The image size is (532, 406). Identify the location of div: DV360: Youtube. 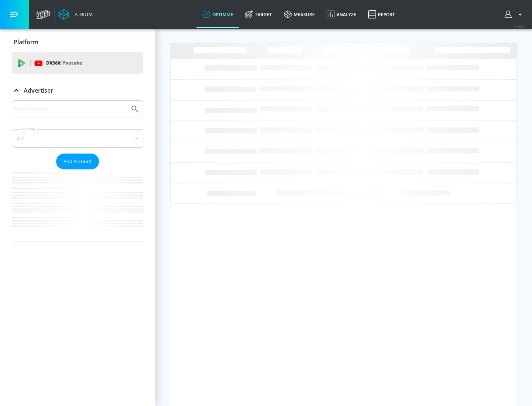
(78, 63).